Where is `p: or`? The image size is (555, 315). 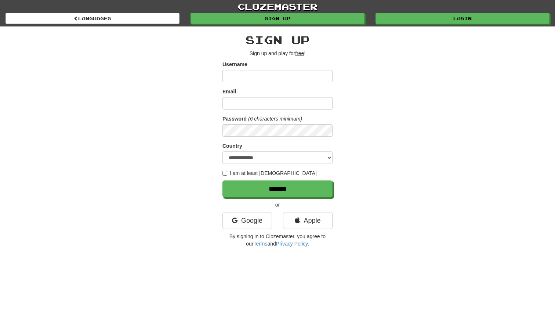 p: or is located at coordinates (278, 205).